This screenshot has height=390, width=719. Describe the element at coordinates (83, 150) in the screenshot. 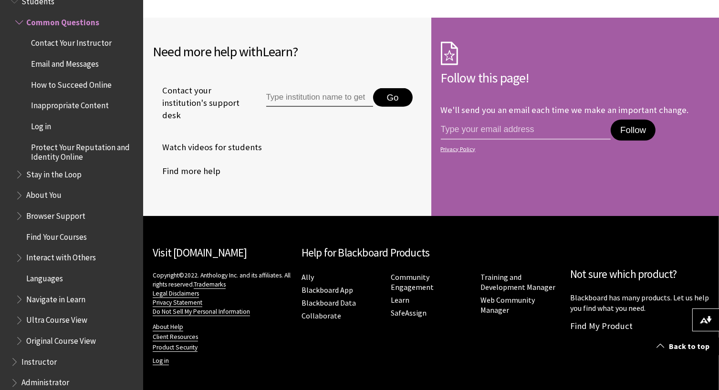

I see `span: Protect Your Reputation and Identity Online` at that location.